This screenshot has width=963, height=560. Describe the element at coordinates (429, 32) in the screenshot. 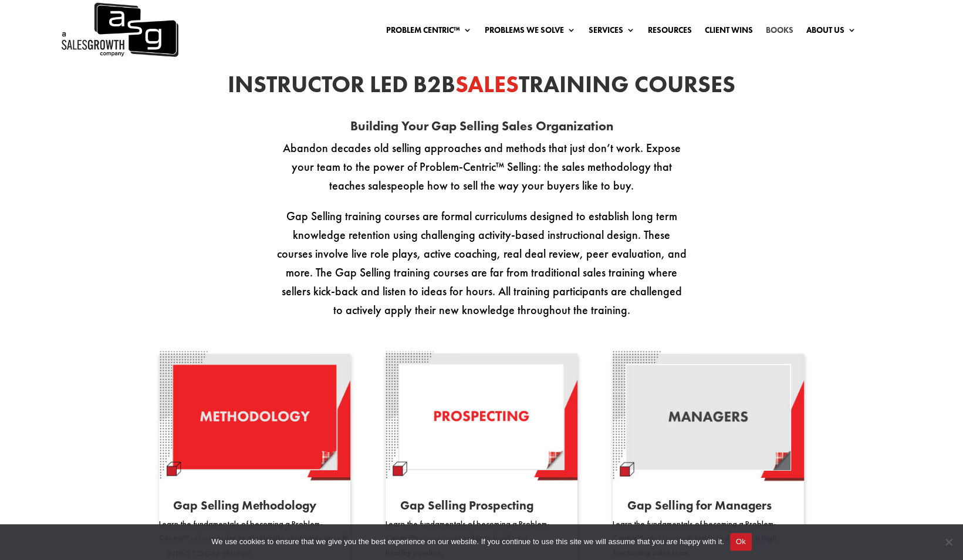

I see `a: Problem Centric™` at that location.